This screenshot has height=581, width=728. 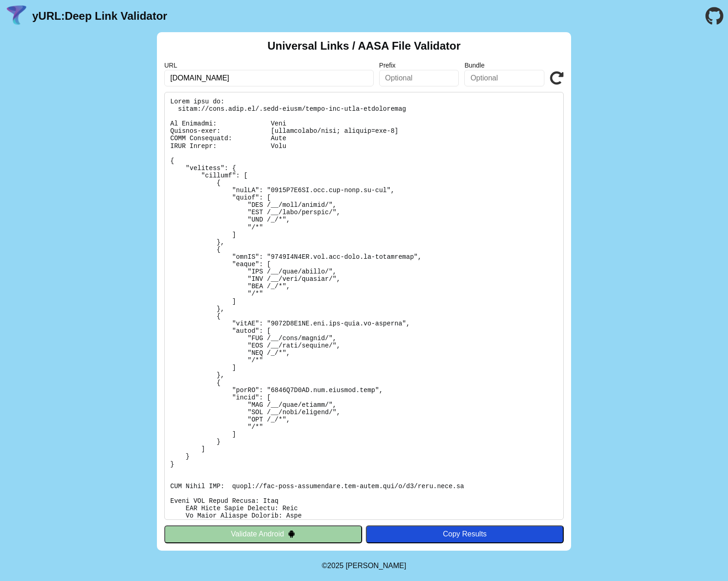 What do you see at coordinates (263, 534) in the screenshot?
I see `button: Validate Android` at bounding box center [263, 534].